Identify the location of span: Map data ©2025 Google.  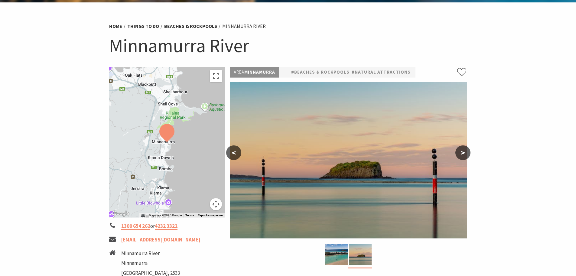
(165, 215).